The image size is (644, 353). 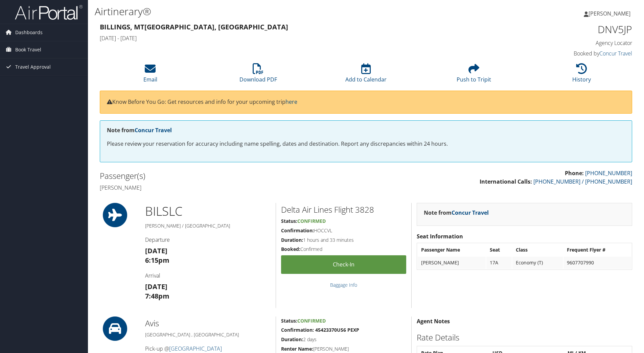 What do you see at coordinates (597, 250) in the screenshot?
I see `th: Frequent Flyer #` at bounding box center [597, 250].